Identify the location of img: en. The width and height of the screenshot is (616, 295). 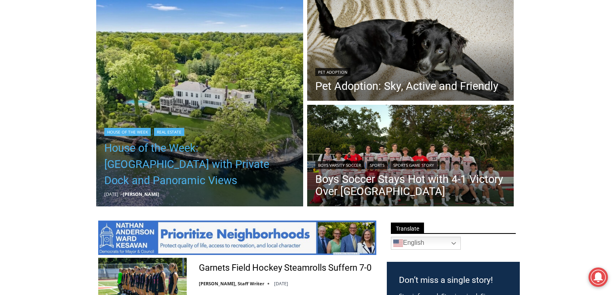
(398, 243).